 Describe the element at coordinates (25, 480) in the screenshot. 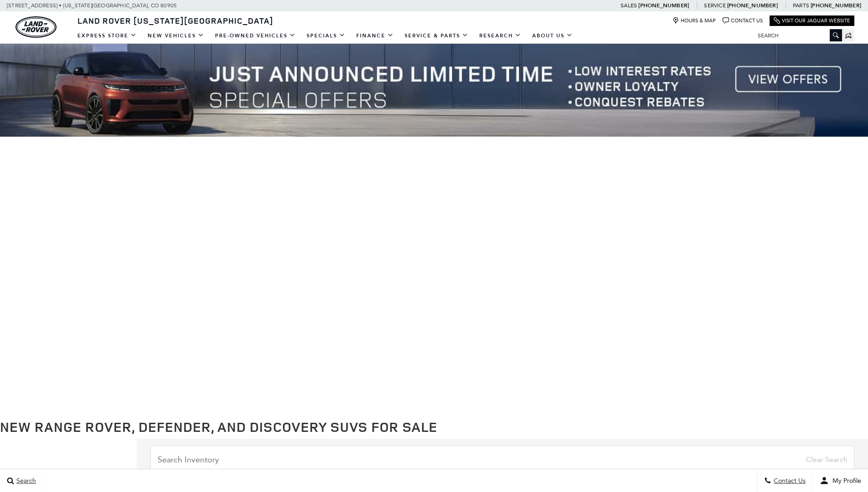

I see `span: Search` at that location.